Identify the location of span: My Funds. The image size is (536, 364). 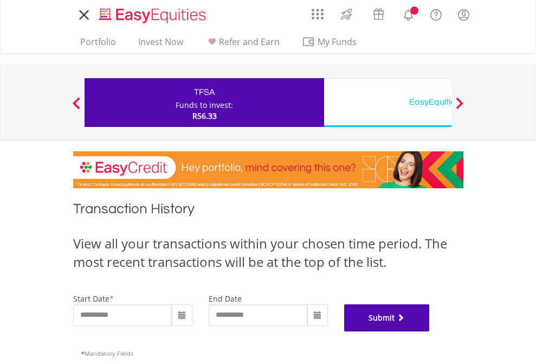
(337, 42).